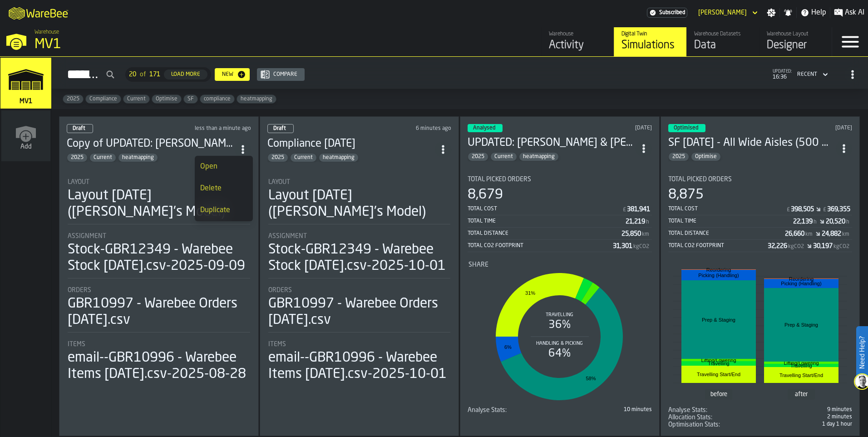 The image size is (868, 437). Describe the element at coordinates (819, 13) in the screenshot. I see `span: Help` at that location.